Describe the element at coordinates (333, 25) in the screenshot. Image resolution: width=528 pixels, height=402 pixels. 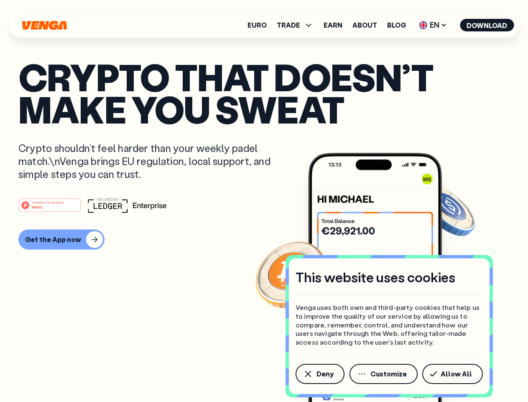
I see `a: Earn` at that location.